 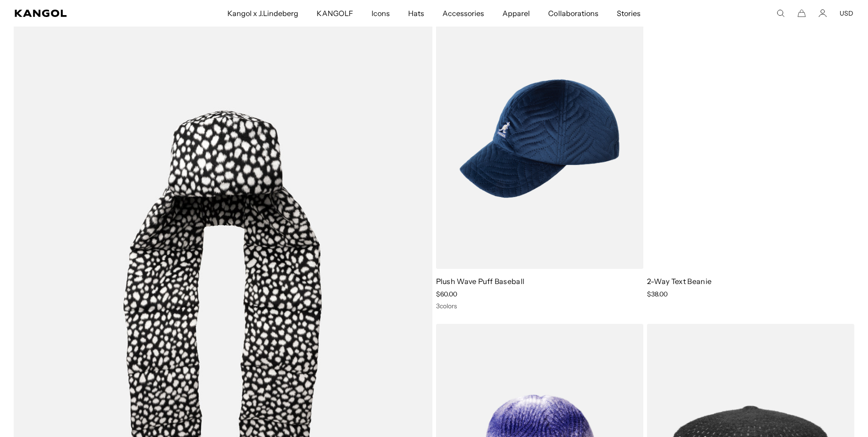 I want to click on button: USD, so click(x=847, y=13).